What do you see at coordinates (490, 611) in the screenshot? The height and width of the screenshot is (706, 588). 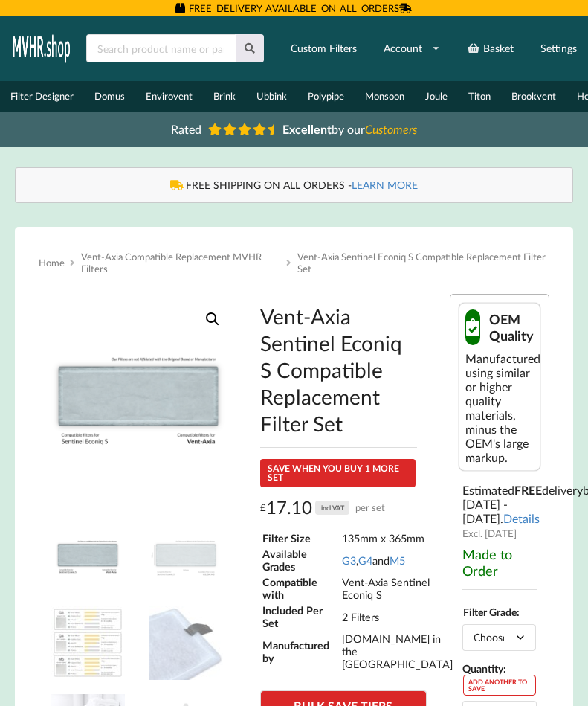 I see `label: Filter Grade` at bounding box center [490, 611].